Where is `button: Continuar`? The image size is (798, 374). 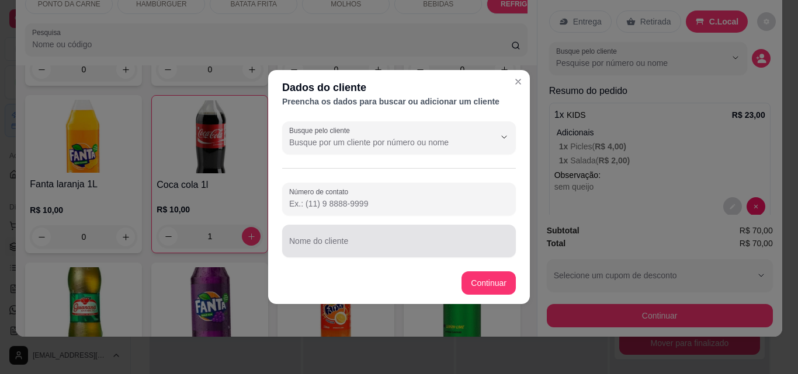 button: Continuar is located at coordinates (488, 283).